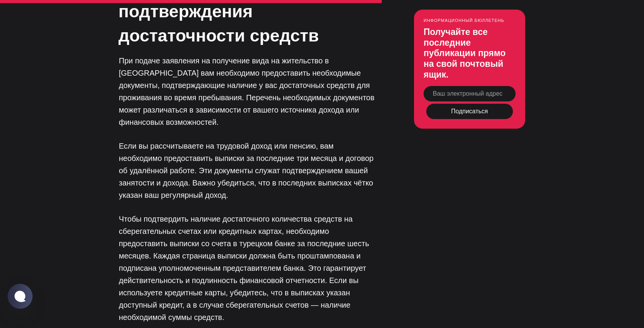 The height and width of the screenshot is (328, 644). Describe the element at coordinates (463, 21) in the screenshot. I see `font: Информационный бюллетень` at that location.